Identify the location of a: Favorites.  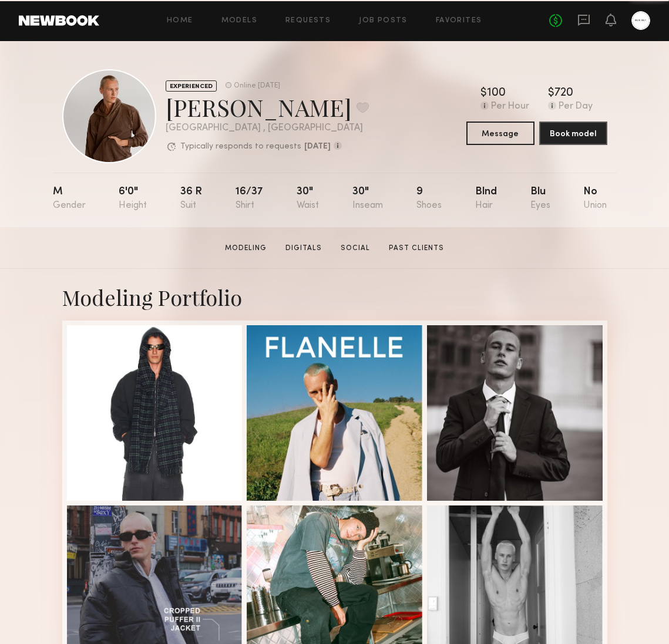
(459, 20).